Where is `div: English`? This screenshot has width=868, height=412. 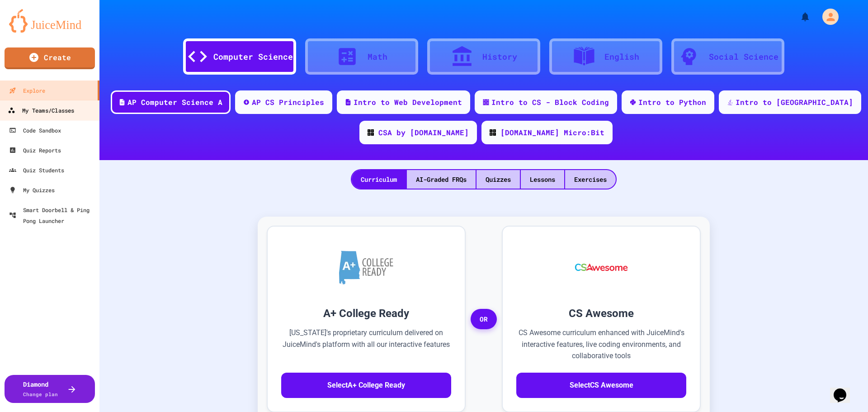 div: English is located at coordinates (622, 57).